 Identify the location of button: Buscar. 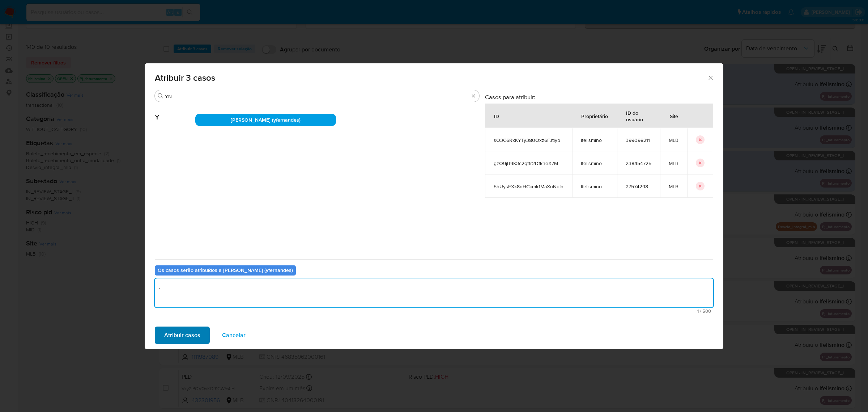
(161, 96).